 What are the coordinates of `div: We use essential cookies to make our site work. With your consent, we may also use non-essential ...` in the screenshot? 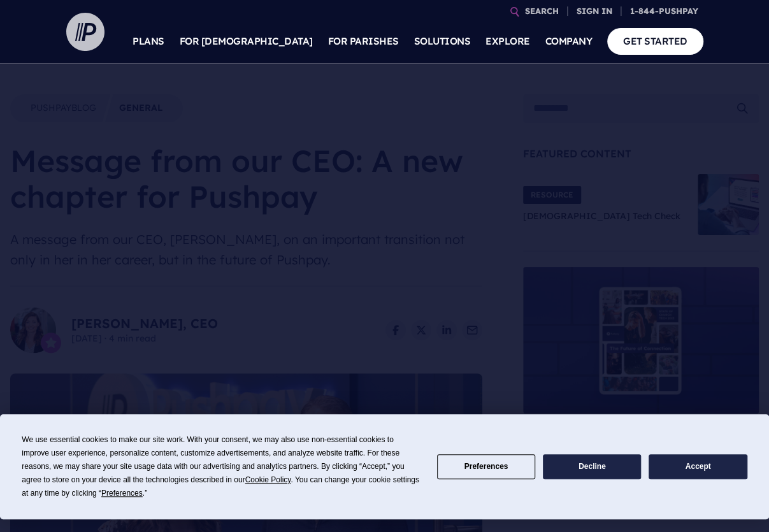 It's located at (221, 466).